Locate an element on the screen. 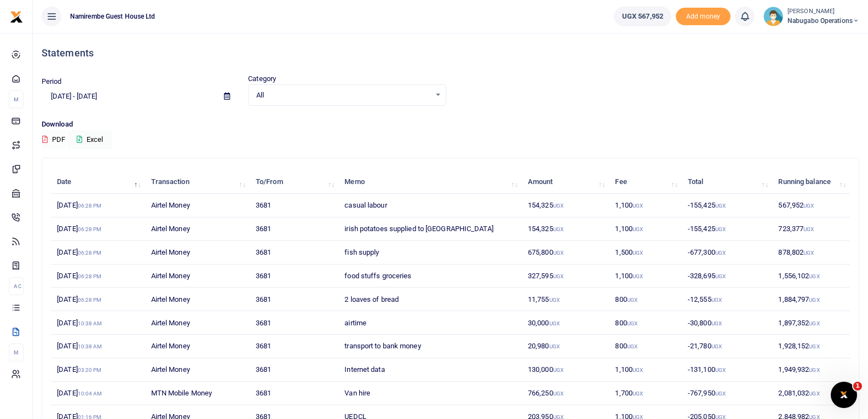 The image size is (868, 419). span: Namirembe Guest House Ltd is located at coordinates (112, 16).